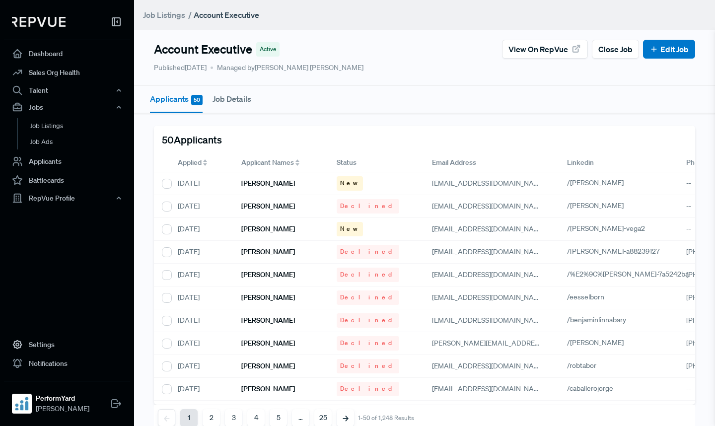 The width and height of the screenshot is (715, 426). I want to click on div: 1-50 of 1,248 Results, so click(386, 418).